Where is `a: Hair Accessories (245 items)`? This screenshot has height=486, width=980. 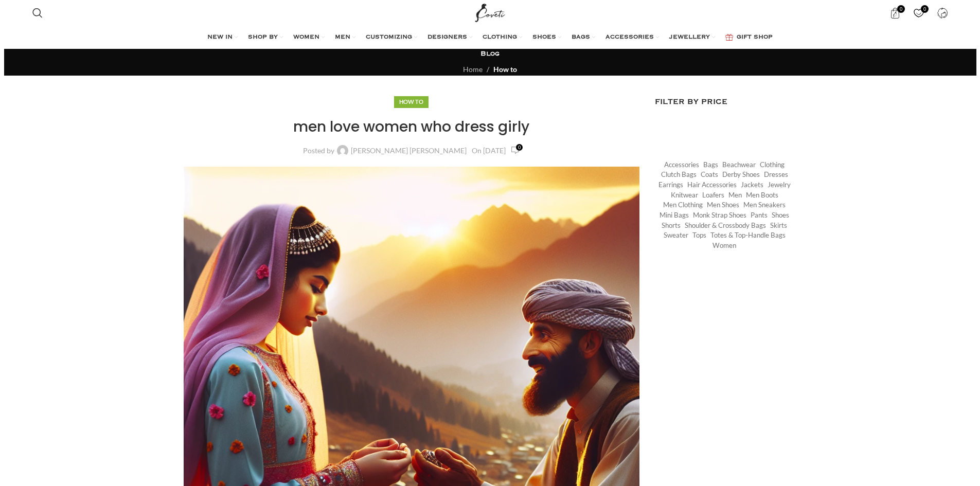 a: Hair Accessories (245 items) is located at coordinates (712, 185).